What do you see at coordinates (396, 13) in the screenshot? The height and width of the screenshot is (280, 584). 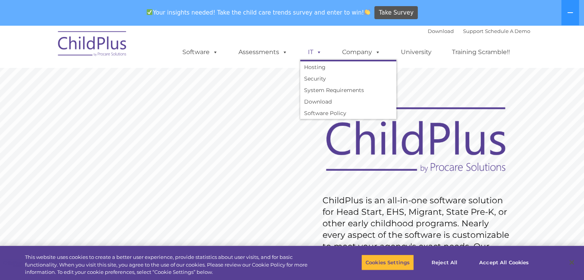 I see `a: Take Survey` at bounding box center [396, 13].